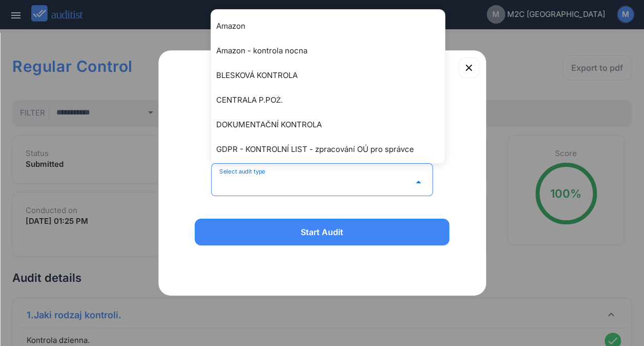  Describe the element at coordinates (322, 232) in the screenshot. I see `button: Start Audit` at that location.